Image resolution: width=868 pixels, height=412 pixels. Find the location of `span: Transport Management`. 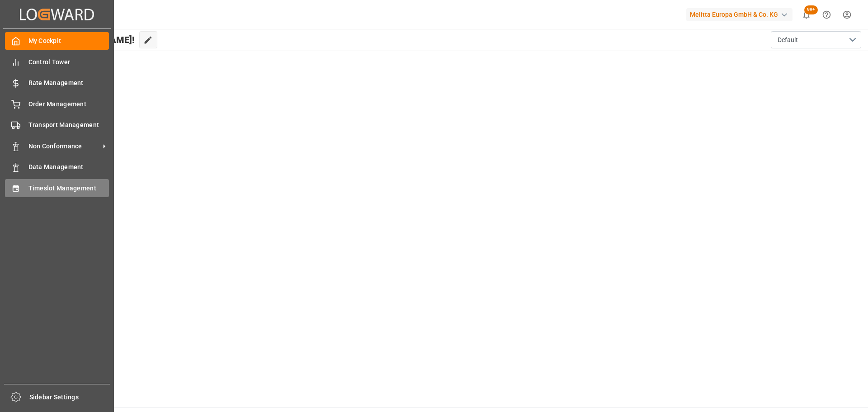

span: Transport Management is located at coordinates (69, 125).